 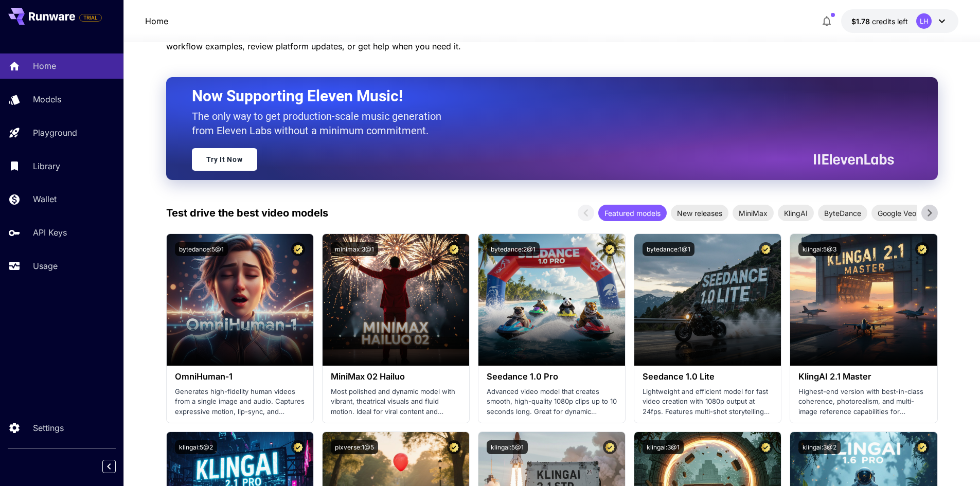 What do you see at coordinates (91, 17) in the screenshot?
I see `span: Add your payment card to enable full platform functionality.` at bounding box center [91, 17].